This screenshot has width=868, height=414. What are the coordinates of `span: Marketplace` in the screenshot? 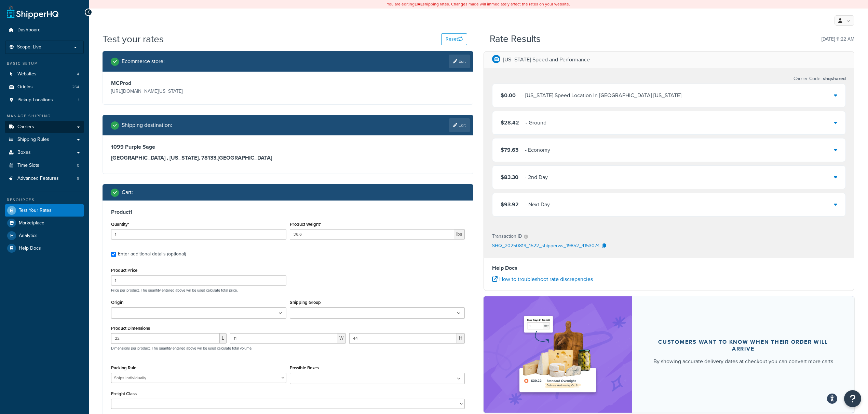 It's located at (32, 223).